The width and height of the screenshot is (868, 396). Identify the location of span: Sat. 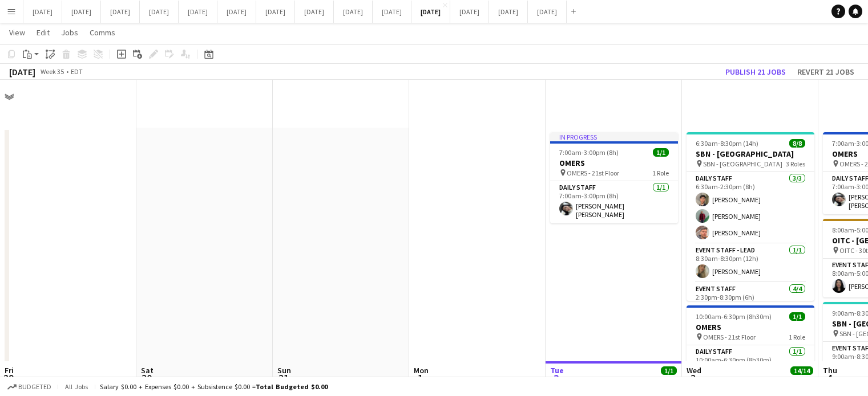
(147, 371).